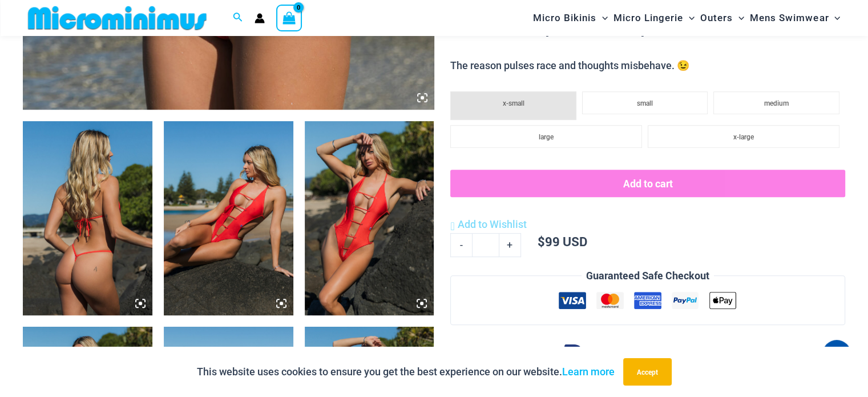 This screenshot has width=868, height=397. Describe the element at coordinates (649, 18) in the screenshot. I see `span: Micro Lingerie` at that location.